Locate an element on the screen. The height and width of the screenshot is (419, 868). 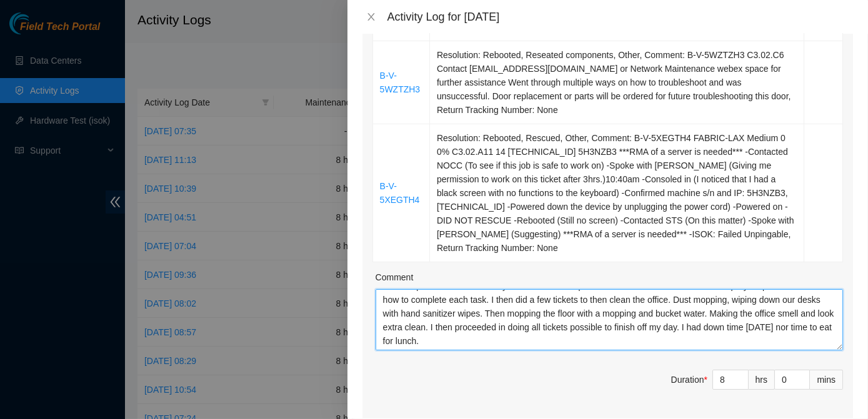
textarea: Comment is located at coordinates (610, 320).